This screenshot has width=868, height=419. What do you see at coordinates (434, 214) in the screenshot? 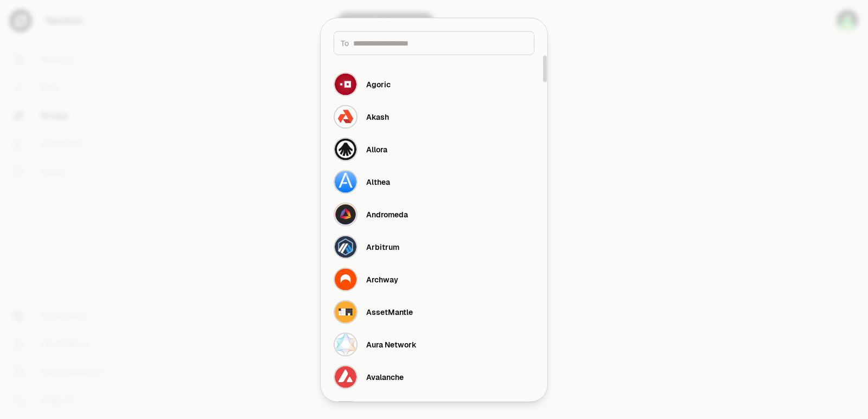
I see `button: Andromeda LogoAndromeda` at bounding box center [434, 214].